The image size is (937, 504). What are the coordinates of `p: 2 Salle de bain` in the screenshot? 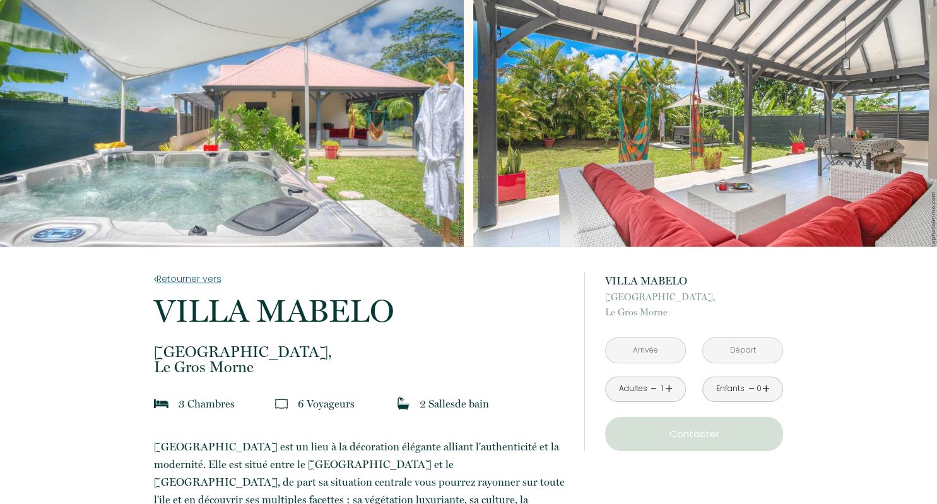 It's located at (454, 404).